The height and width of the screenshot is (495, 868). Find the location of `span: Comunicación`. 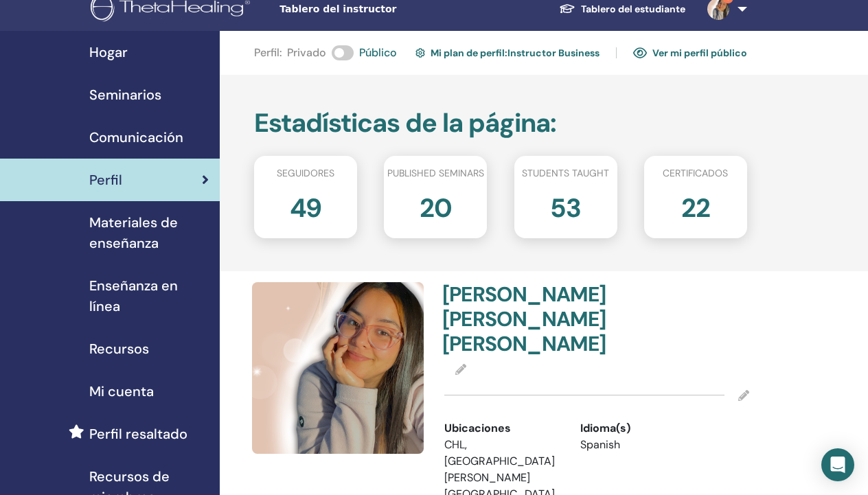

span: Comunicación is located at coordinates (136, 138).